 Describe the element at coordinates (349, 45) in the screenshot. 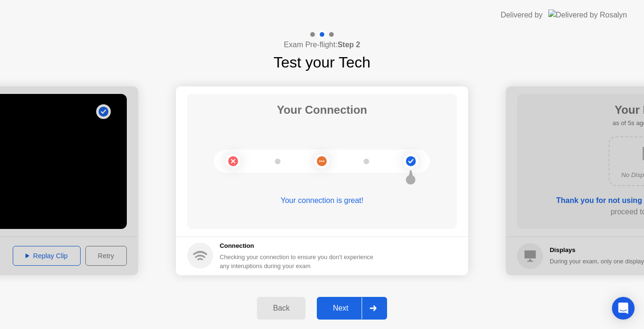

I see `b: Step 2` at that location.